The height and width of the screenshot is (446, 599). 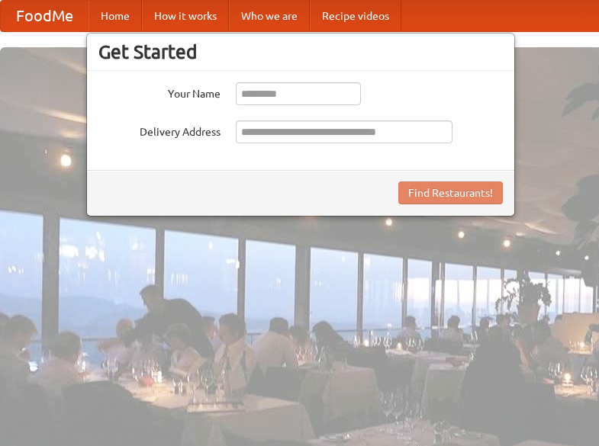 I want to click on h3: Get Started, so click(x=301, y=52).